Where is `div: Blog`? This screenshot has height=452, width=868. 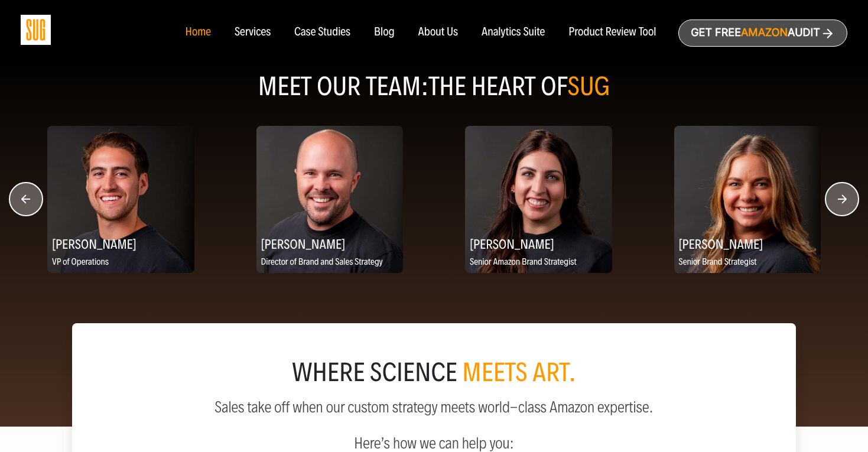 div: Blog is located at coordinates (384, 33).